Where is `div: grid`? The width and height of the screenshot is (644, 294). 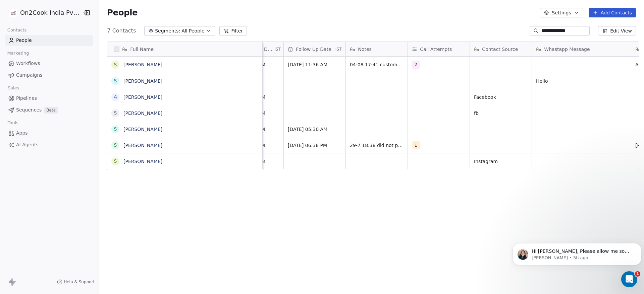
div: grid is located at coordinates (185, 171).